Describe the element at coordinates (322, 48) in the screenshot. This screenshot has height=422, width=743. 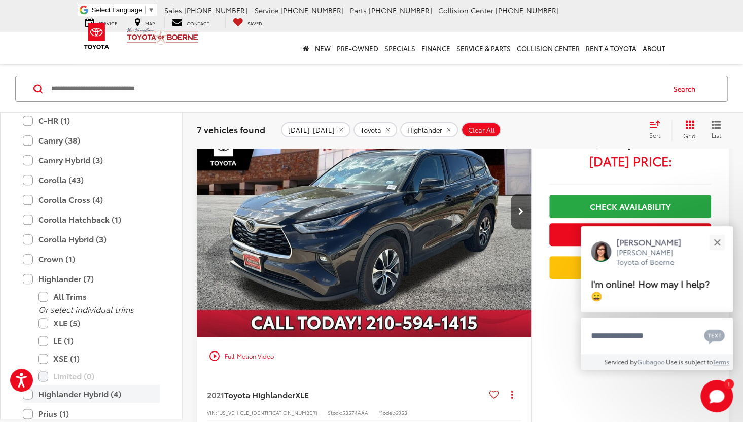
I see `a: New` at that location.